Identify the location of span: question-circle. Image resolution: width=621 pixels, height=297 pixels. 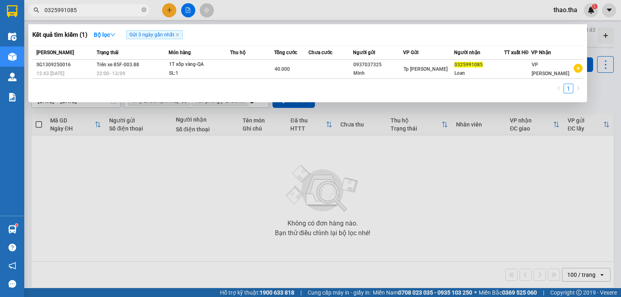
(12, 247).